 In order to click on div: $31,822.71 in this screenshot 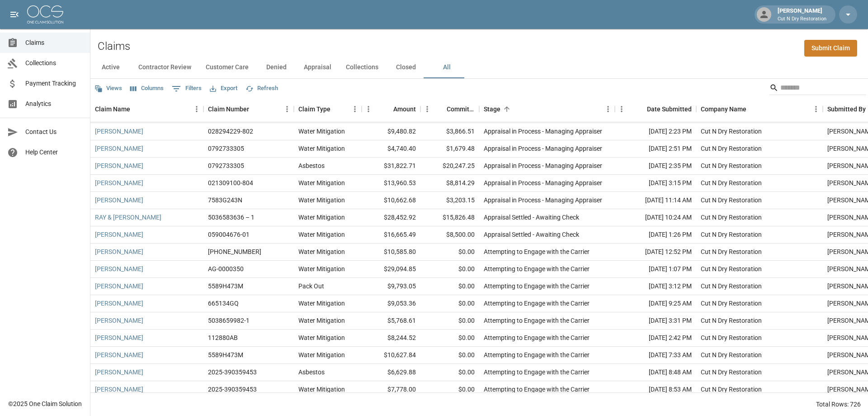, I will do `click(391, 166)`.